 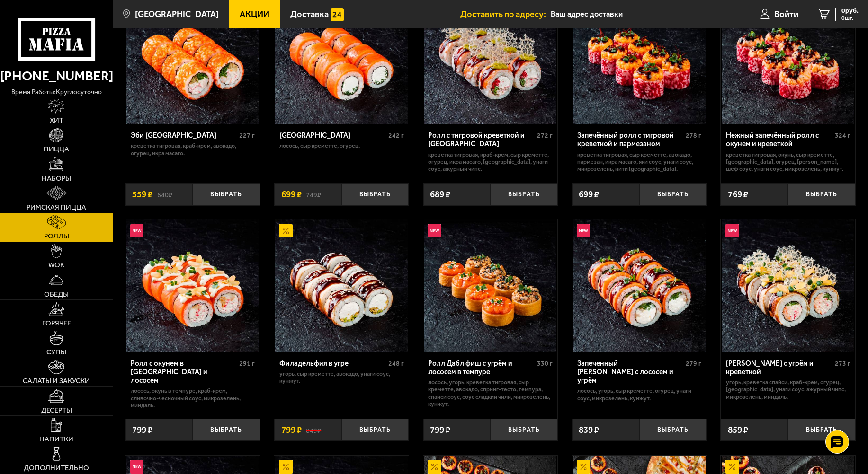 I want to click on p: лосось, угорь, креветка тигровая, Сыр креметте, авокадо, спринг-тесто, темпура, спайси соус, соус..., so click(x=491, y=392).